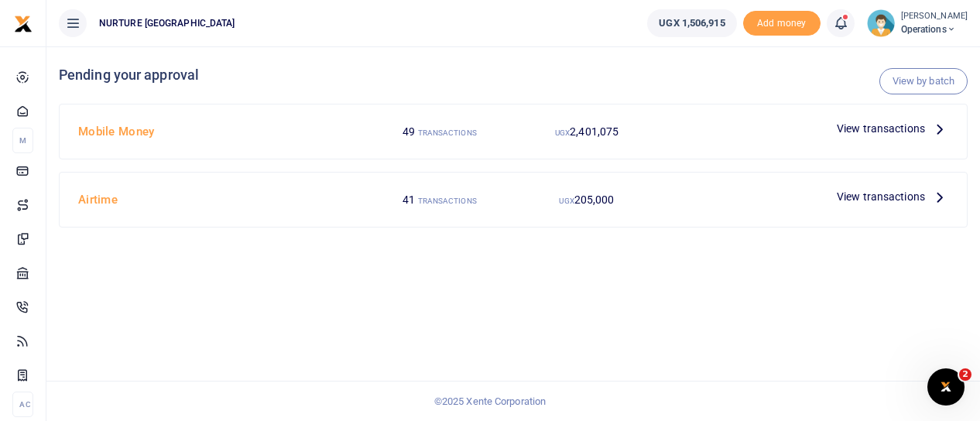 The image size is (980, 421). Describe the element at coordinates (691, 23) in the screenshot. I see `a: UGX 1,506,915` at that location.